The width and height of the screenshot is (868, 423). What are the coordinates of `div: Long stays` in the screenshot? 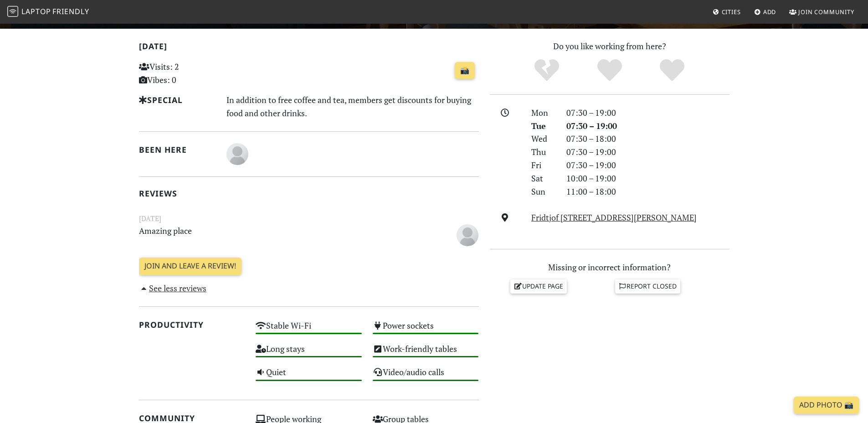 It's located at (309, 353).